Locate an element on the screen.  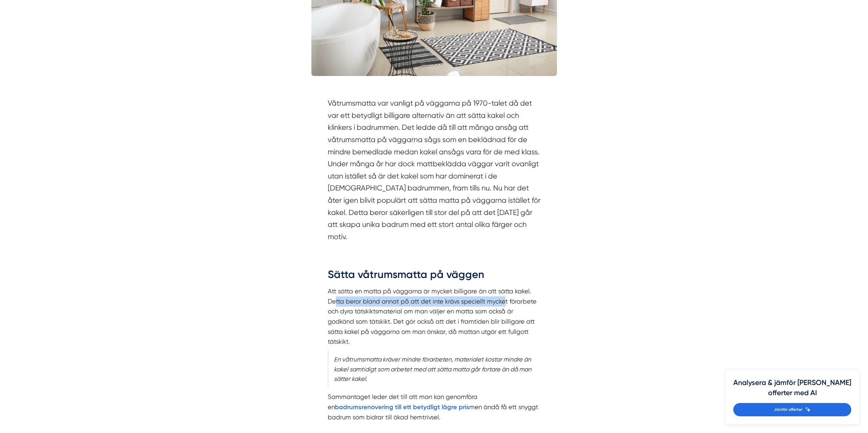
a: badrumsrenovering till ett betydligt lägre pris is located at coordinates (402, 407).